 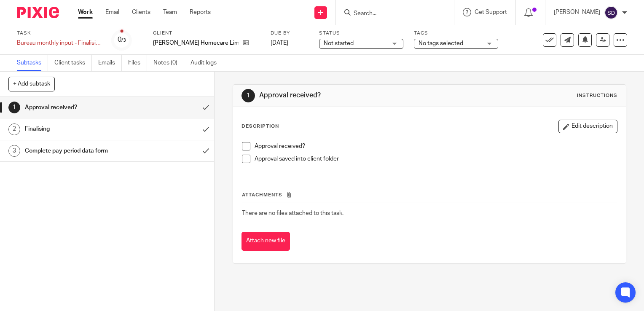 What do you see at coordinates (290, 33) in the screenshot?
I see `label: Due by` at bounding box center [290, 33].